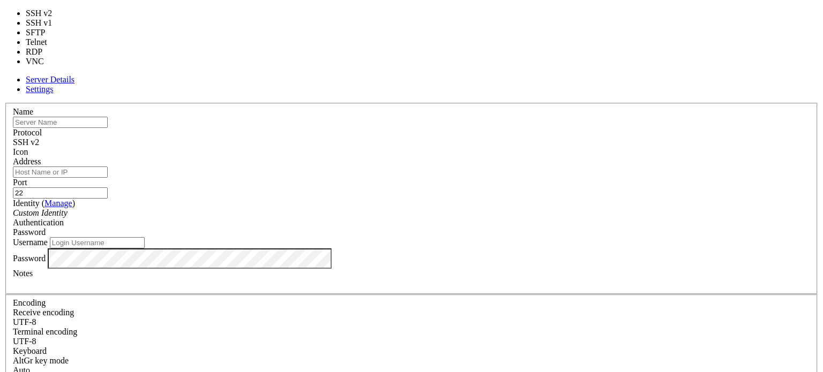  I want to click on input: Port Number, so click(60, 193).